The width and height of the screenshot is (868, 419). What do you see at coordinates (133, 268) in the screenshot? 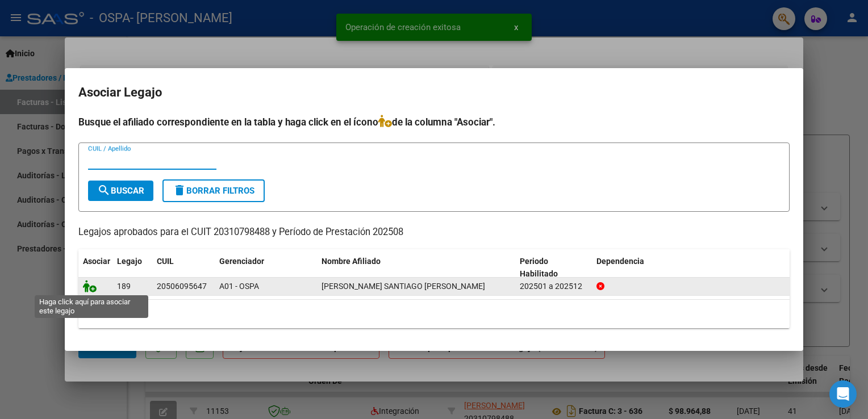
I see `datatable-header-cell: Legajo` at bounding box center [133, 268].